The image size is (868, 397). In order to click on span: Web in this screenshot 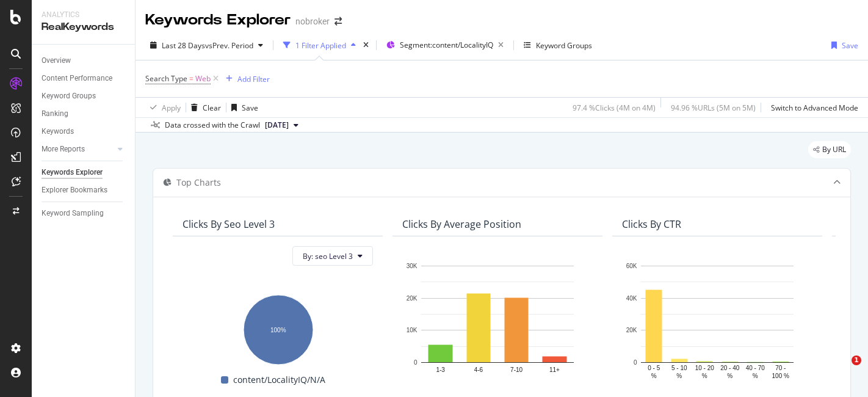, I will do `click(202, 79)`.